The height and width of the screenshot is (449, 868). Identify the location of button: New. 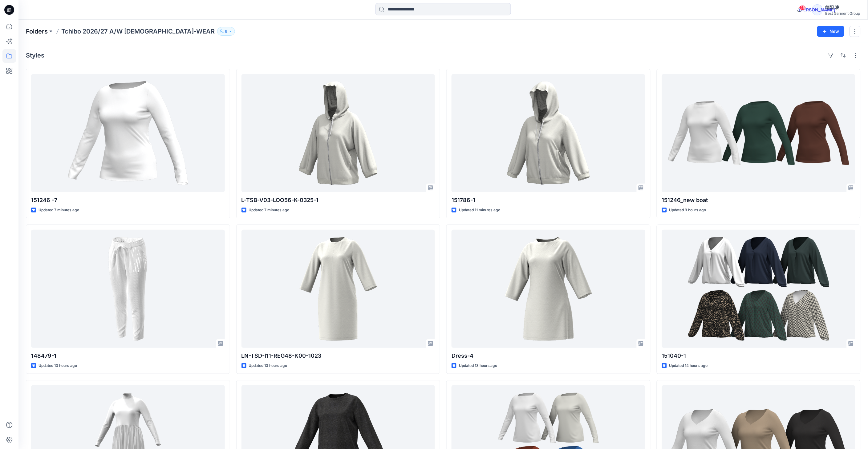
(831, 31).